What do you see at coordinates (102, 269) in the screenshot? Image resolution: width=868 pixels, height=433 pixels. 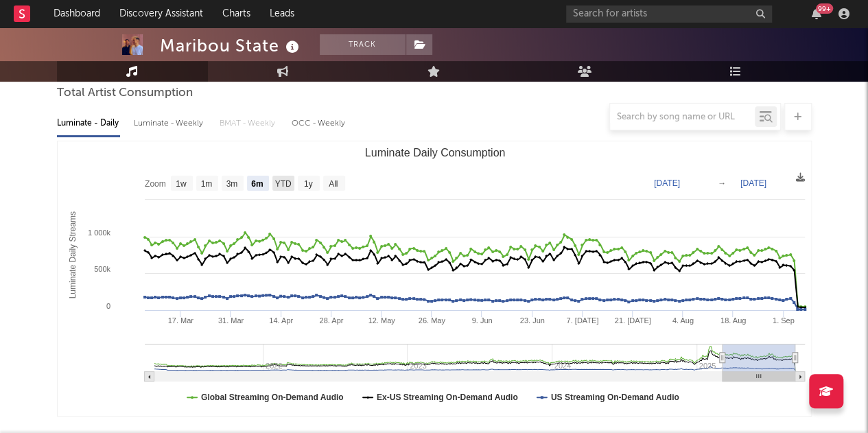 I see `text: 500k` at bounding box center [102, 269].